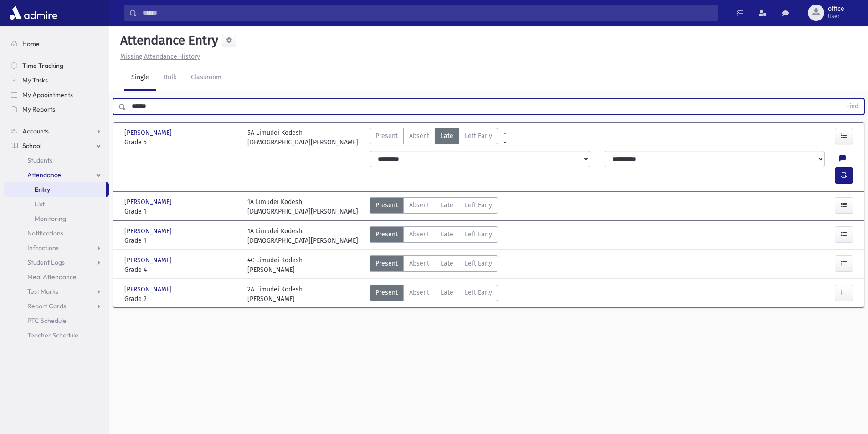  I want to click on span: My Reports, so click(39, 110).